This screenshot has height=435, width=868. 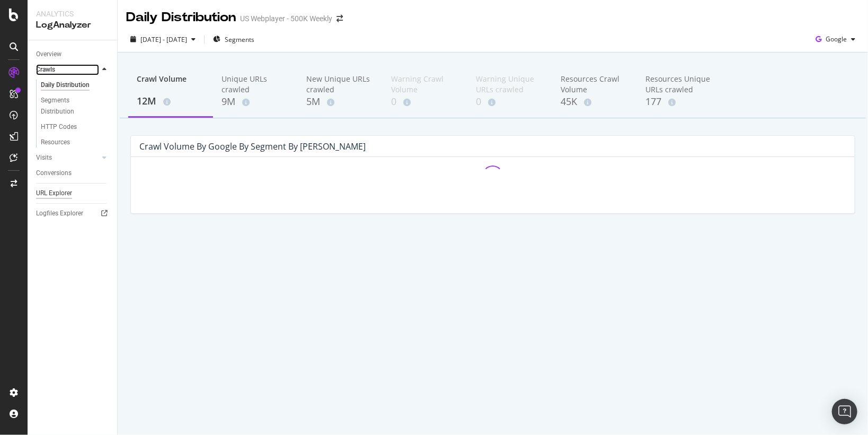 I want to click on div: arrow-right-arrow-left, so click(x=340, y=18).